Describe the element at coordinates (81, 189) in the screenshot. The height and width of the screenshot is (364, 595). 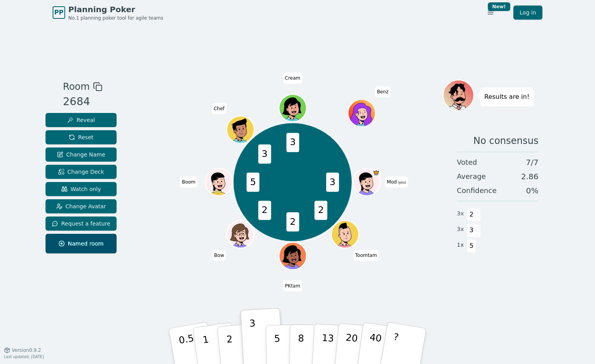
I see `button: Watch only` at that location.